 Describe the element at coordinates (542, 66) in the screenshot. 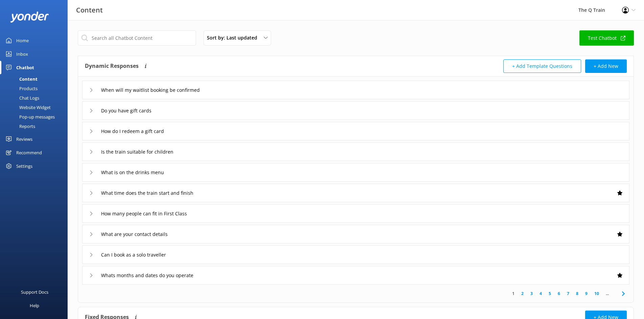

I see `button: + Add Template Questions` at that location.